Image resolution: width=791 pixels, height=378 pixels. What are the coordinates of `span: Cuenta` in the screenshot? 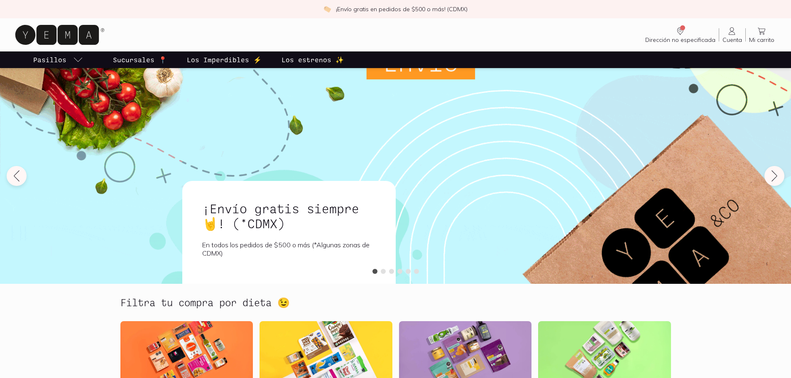 It's located at (732, 40).